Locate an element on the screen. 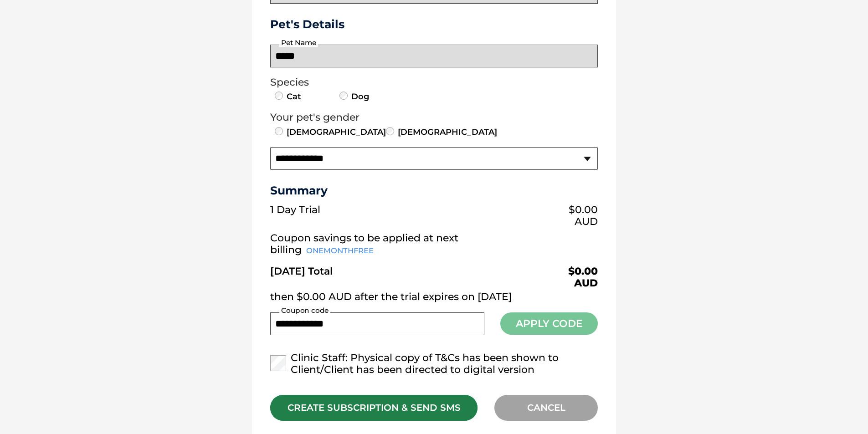 Image resolution: width=868 pixels, height=434 pixels. h3: Summary is located at coordinates (433, 191).